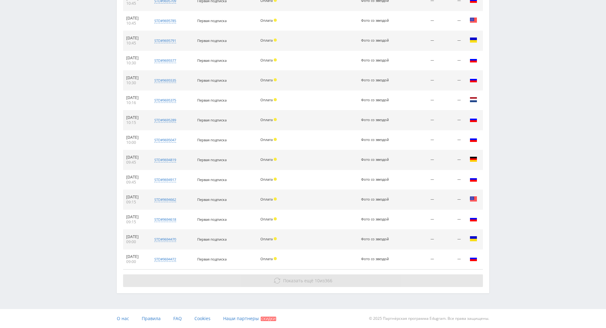  I want to click on div: std#9695577, so click(165, 61).